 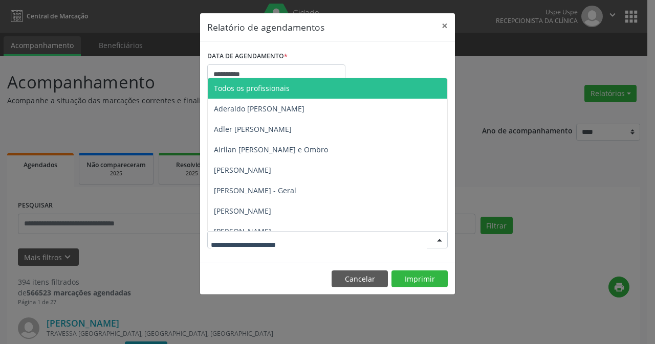 What do you see at coordinates (266, 27) in the screenshot?
I see `h5: Relatório de agendamentos` at bounding box center [266, 27].